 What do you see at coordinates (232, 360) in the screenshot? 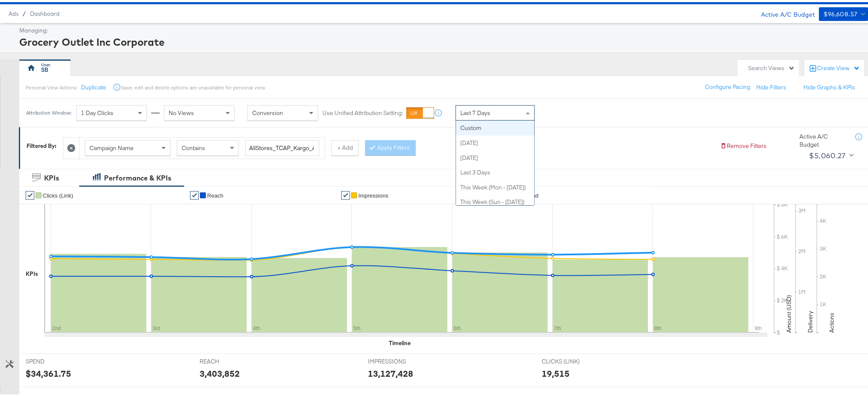
I see `span: REACH` at bounding box center [232, 360].